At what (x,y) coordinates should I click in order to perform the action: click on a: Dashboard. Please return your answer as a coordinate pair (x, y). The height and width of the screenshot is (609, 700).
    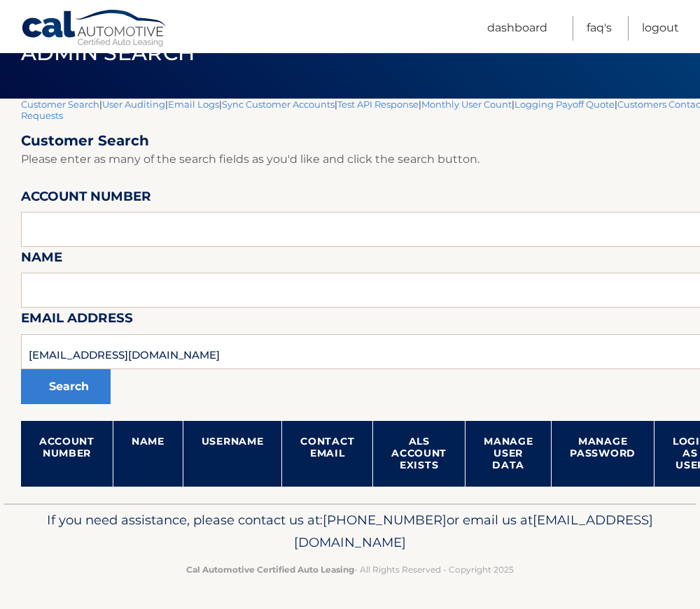
    Looking at the image, I should click on (517, 28).